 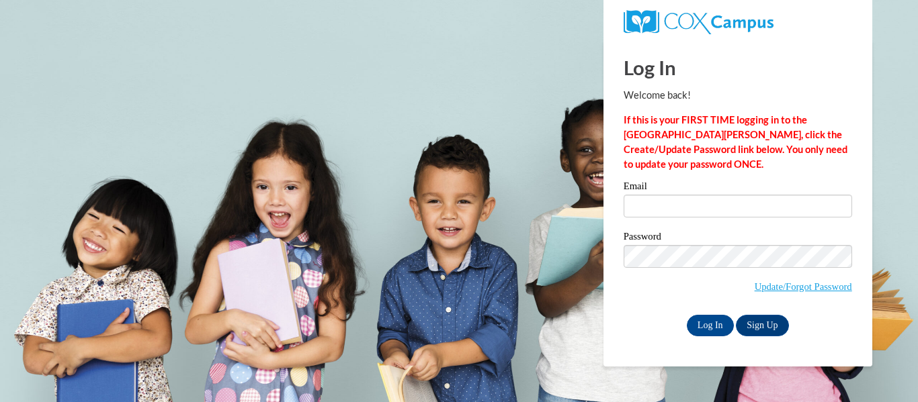 I want to click on a: Update/Forgot Password, so click(x=803, y=287).